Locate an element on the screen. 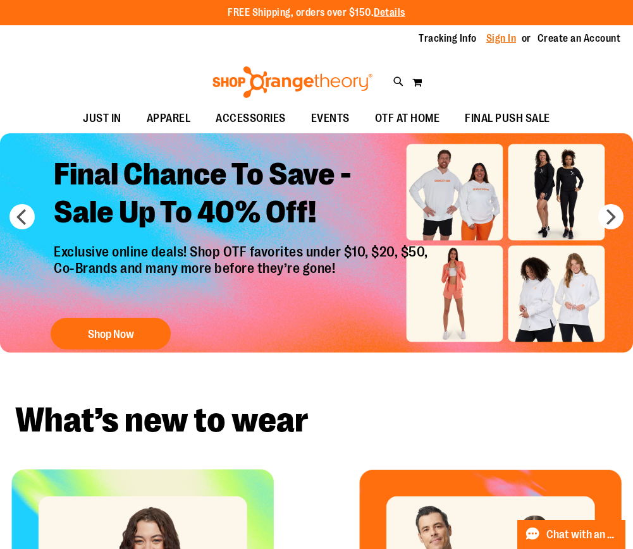  h2: What’s new to wear is located at coordinates (316, 420).